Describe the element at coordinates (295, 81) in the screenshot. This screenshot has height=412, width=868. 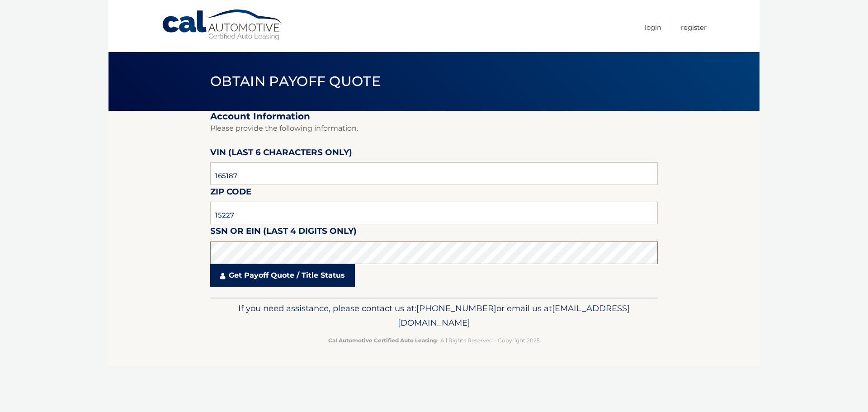
I see `span: Obtain Payoff Quote` at that location.